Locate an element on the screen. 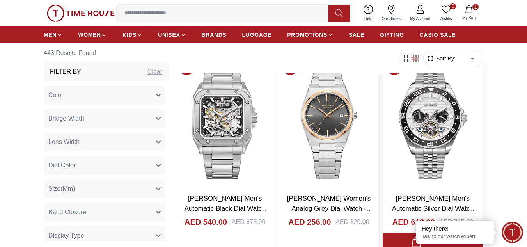 The height and width of the screenshot is (247, 527). span: Display Type is located at coordinates (66, 236).